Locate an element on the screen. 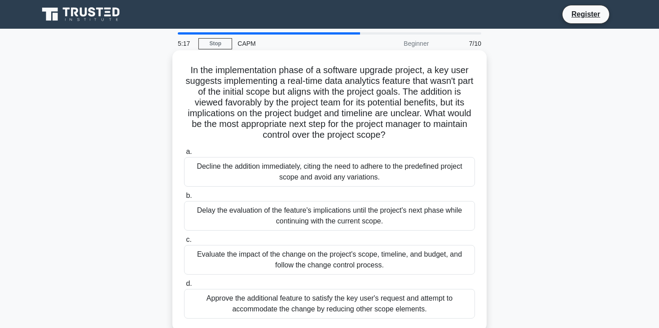  div: Approve the additional feature to satisfy the key user's request and attempt to accommodate the c... is located at coordinates (330, 304).